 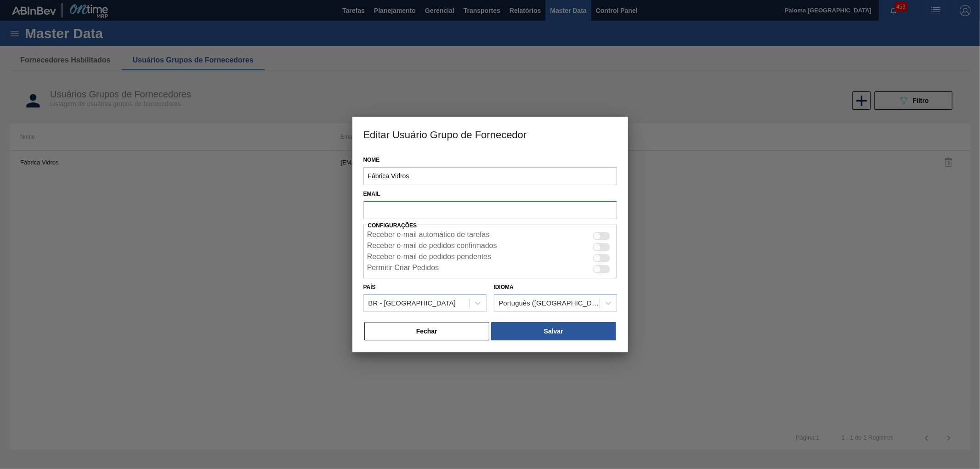 I want to click on label: Email, so click(x=372, y=194).